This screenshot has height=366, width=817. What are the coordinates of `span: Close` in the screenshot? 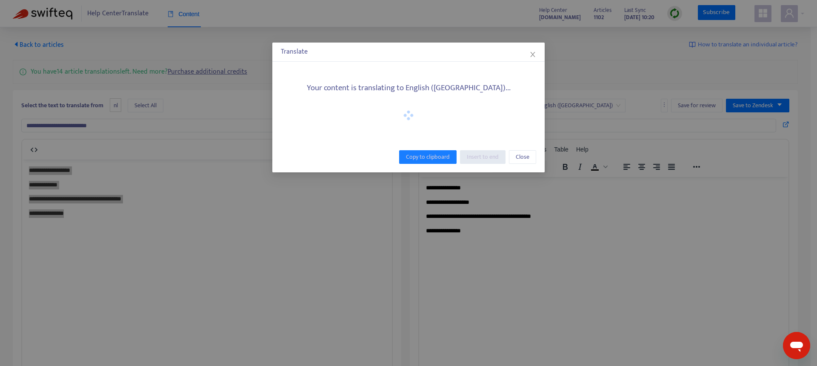 It's located at (523, 157).